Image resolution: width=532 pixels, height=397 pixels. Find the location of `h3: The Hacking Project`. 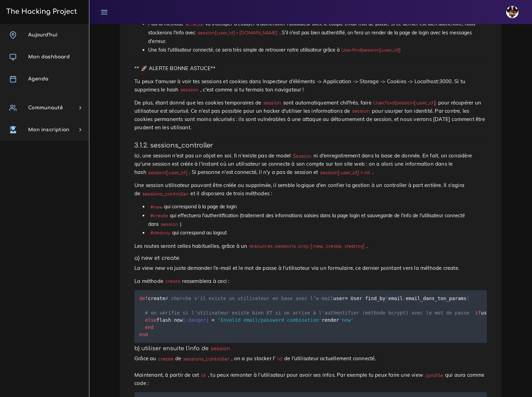

h3: The Hacking Project is located at coordinates (40, 12).